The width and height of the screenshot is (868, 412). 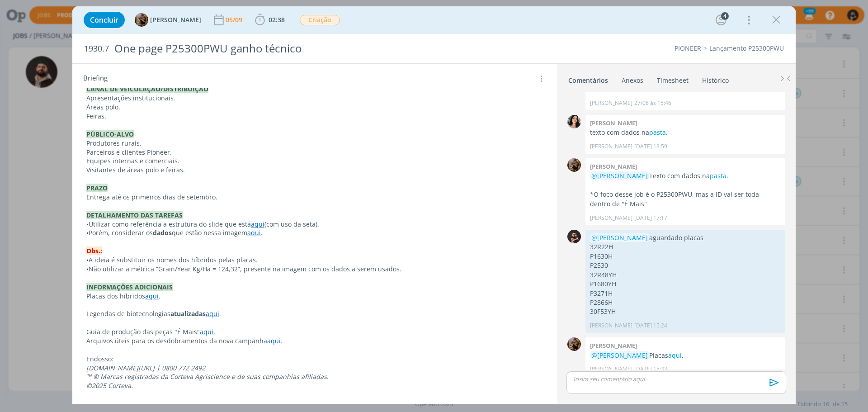 What do you see at coordinates (314, 152) in the screenshot?
I see `p: Parceiros e clientes Pioneer.` at bounding box center [314, 152].